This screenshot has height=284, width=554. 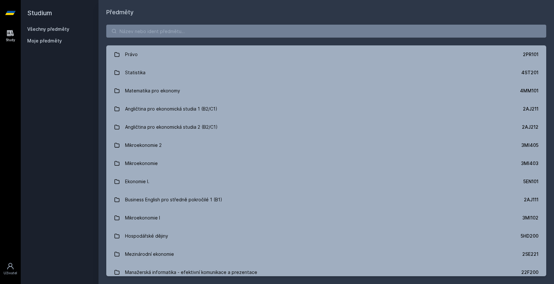 I want to click on a: Právo 2PR101, so click(x=326, y=54).